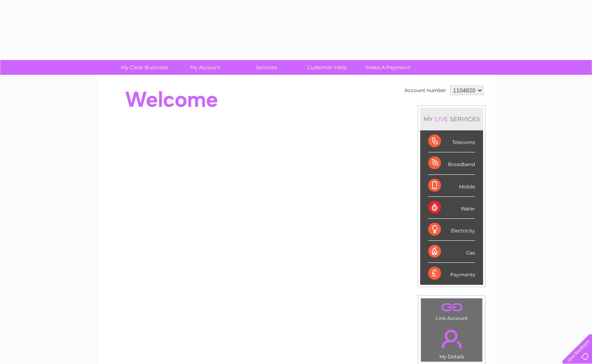 This screenshot has width=592, height=364. I want to click on div: MY SERVICES, so click(451, 119).